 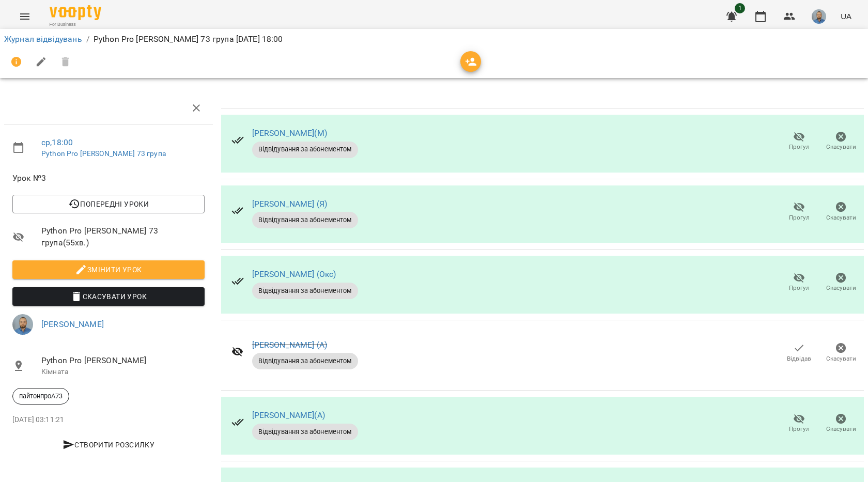 I want to click on span: Урок №3, so click(x=109, y=179).